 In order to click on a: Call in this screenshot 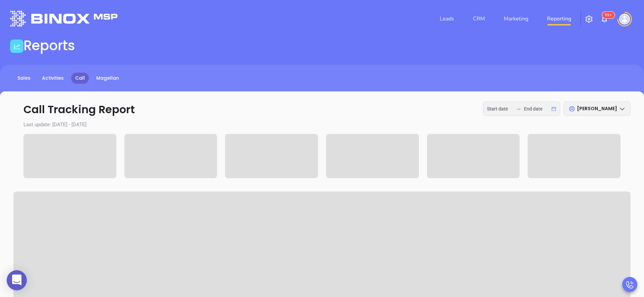, I will do `click(80, 78)`.